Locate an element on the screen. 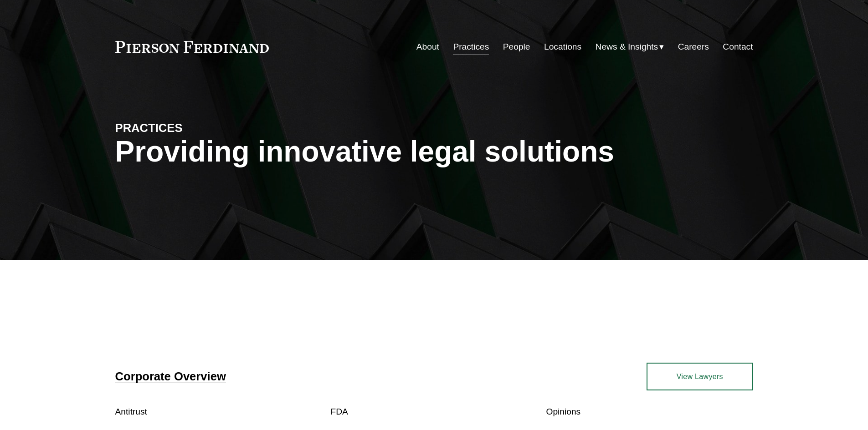  h1: Providing innovative legal solutions is located at coordinates (434, 152).